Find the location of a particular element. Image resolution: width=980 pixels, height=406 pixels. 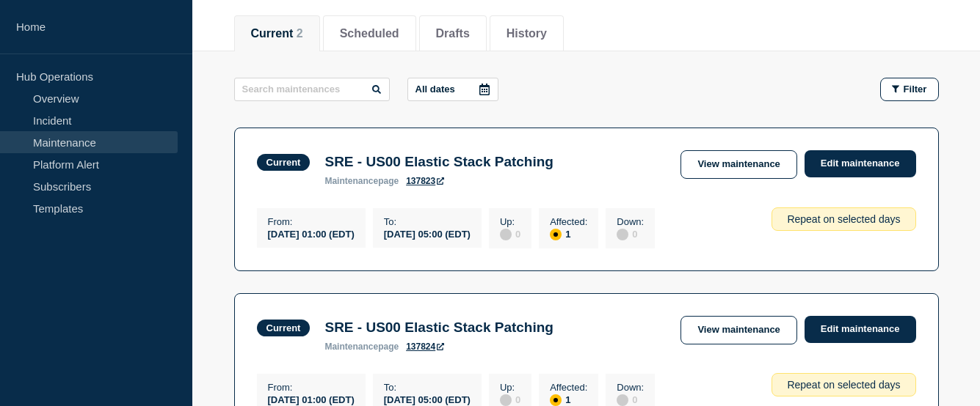

a: 137823 is located at coordinates (425, 181).